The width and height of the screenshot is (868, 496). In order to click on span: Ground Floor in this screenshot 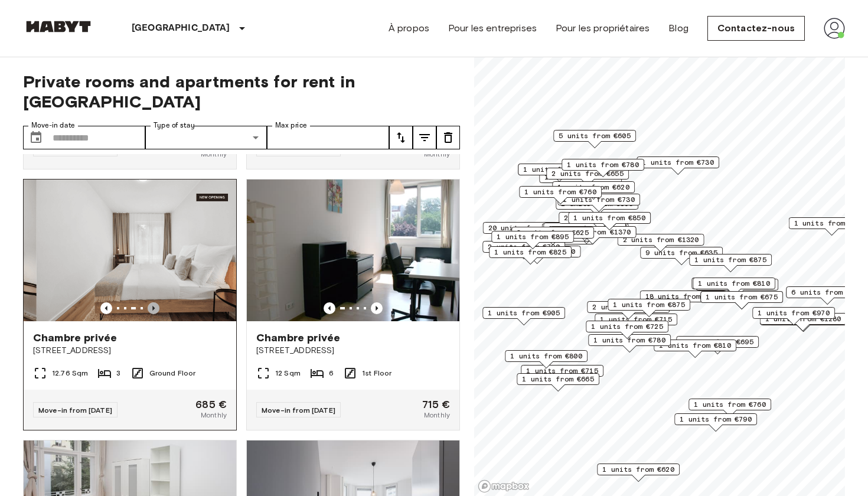, I will do `click(173, 373)`.